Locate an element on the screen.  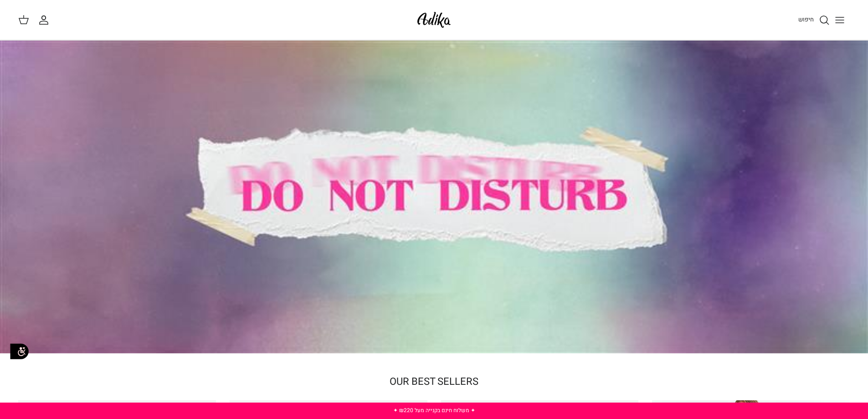
a: Adika IL is located at coordinates (434, 20).